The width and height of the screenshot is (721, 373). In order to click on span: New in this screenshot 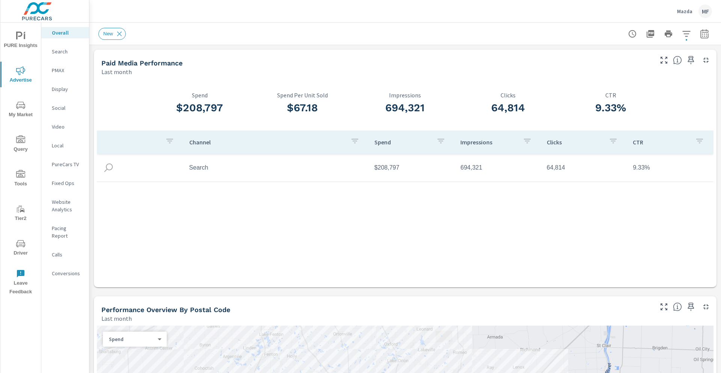, I will do `click(108, 33)`.